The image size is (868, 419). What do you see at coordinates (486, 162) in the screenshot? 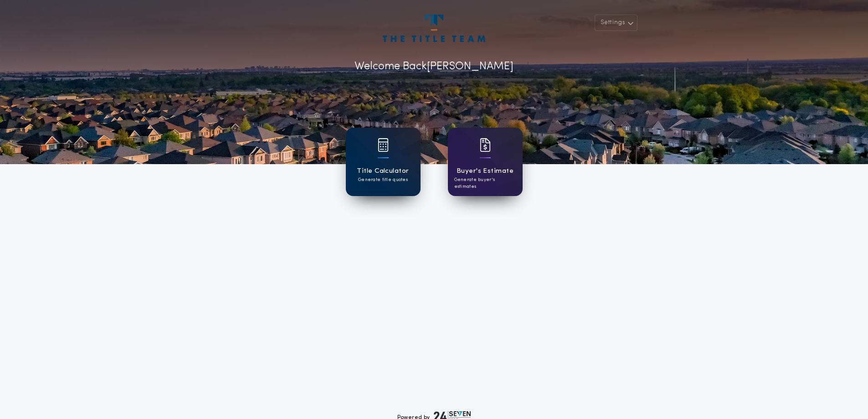
I see `a: card iconBuyer's EstimateGenerate buyer's estimates` at bounding box center [486, 162].